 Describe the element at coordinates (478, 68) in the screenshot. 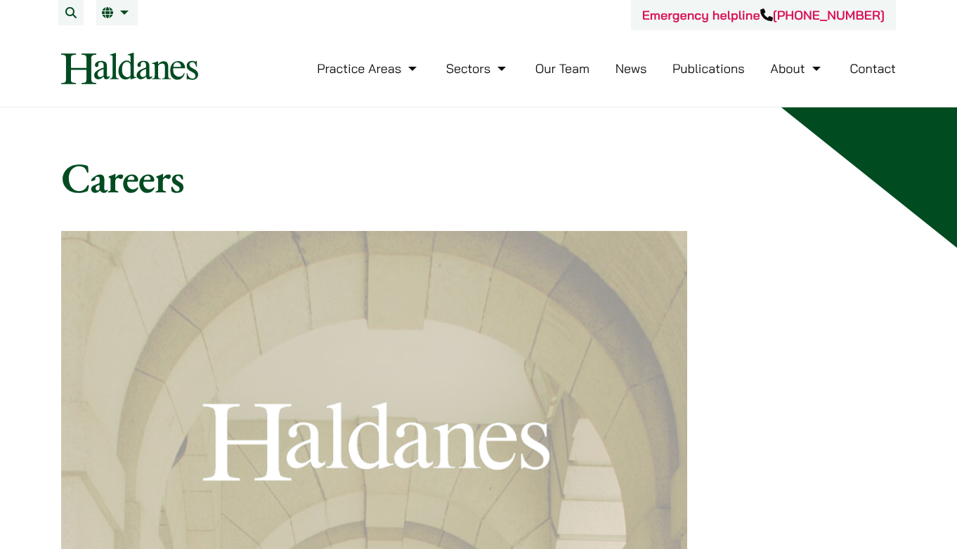

I see `a: Sectors` at that location.